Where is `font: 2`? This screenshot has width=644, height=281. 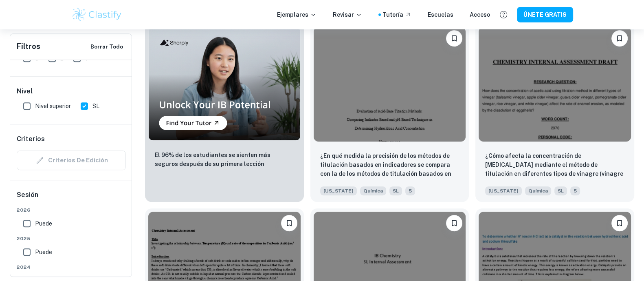 font: 2 is located at coordinates (62, 58).